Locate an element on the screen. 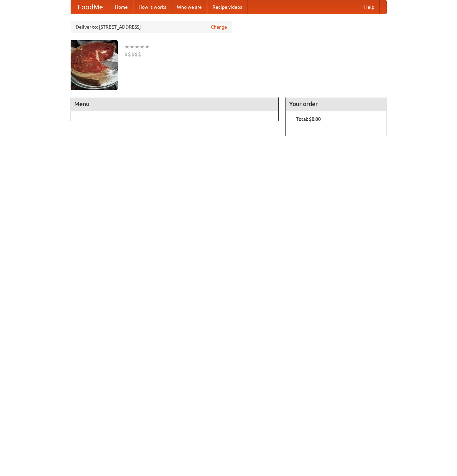 This screenshot has height=476, width=457. img: angular.jpg is located at coordinates (94, 65).